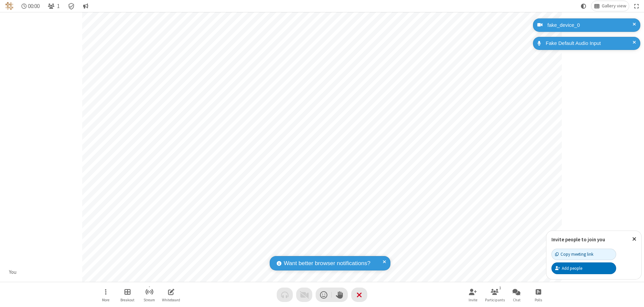 The width and height of the screenshot is (644, 307). What do you see at coordinates (34, 6) in the screenshot?
I see `span: 00:00` at bounding box center [34, 6].